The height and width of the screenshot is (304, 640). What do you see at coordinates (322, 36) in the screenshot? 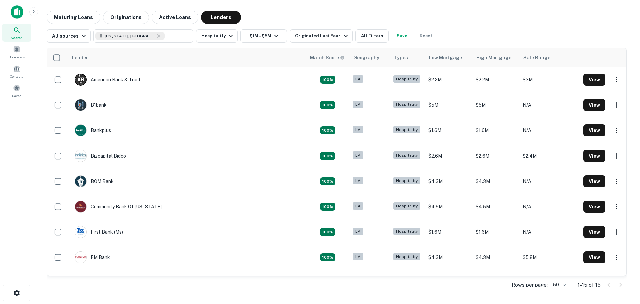
I see `div: Originated Last Year` at bounding box center [322, 36].